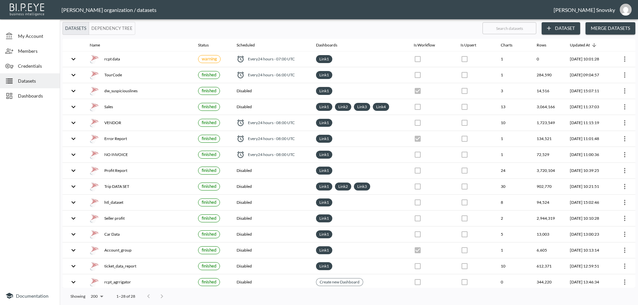 The image size is (638, 305). What do you see at coordinates (548, 91) in the screenshot?
I see `th: 14,516` at bounding box center [548, 91].